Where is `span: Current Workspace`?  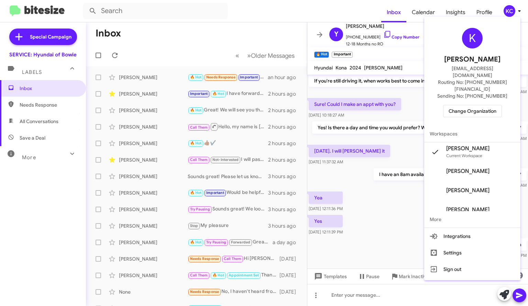
span: Current Workspace is located at coordinates (464, 155).